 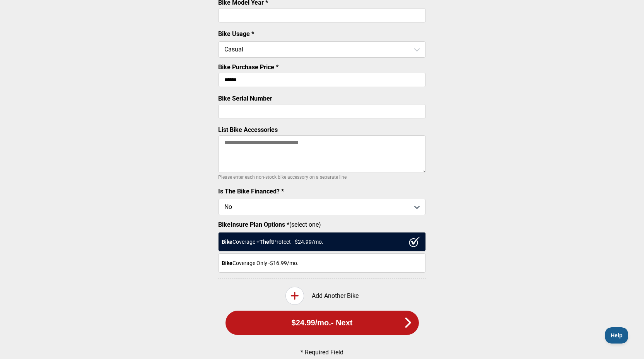 I want to click on label: List Bike Accessories, so click(x=248, y=129).